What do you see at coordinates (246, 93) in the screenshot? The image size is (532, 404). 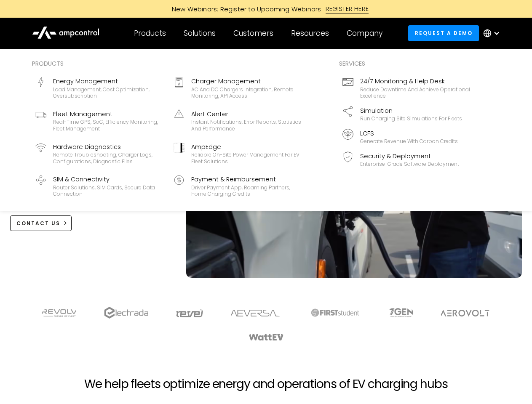 I see `div: AC and DC chargers integration, remote monitoring, API access` at bounding box center [246, 93].